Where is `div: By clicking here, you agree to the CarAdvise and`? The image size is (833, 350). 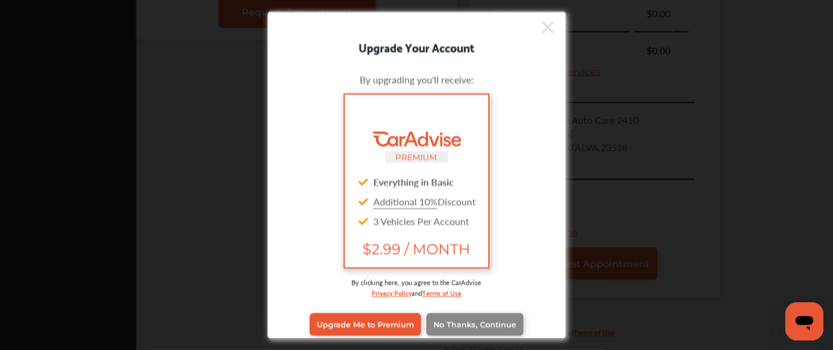
div: By clicking here, you agree to the CarAdvise and is located at coordinates (417, 294).